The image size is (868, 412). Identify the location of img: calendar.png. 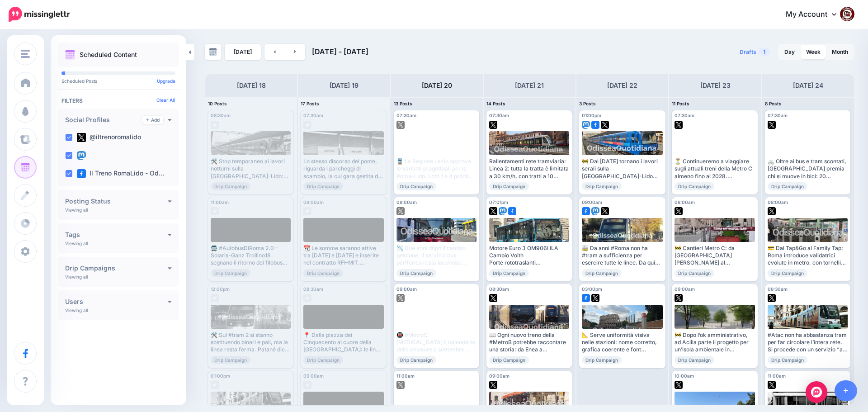
(70, 55).